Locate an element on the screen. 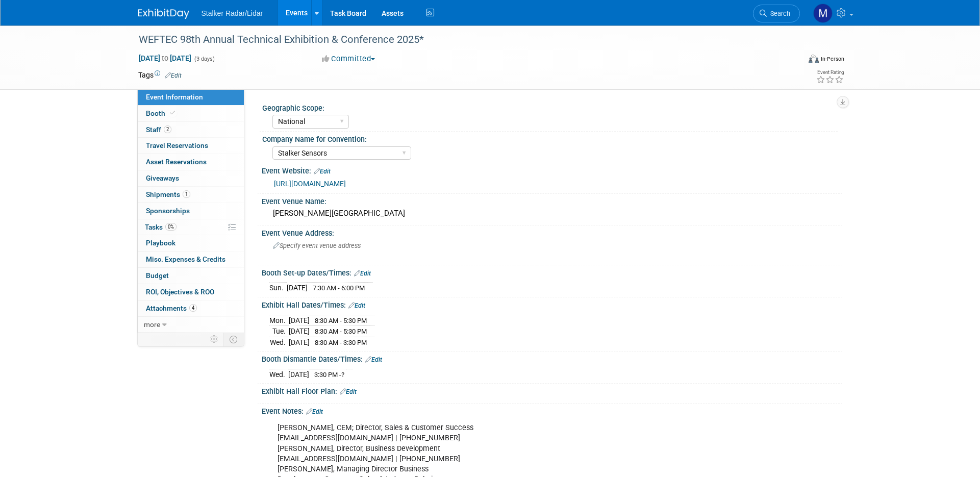 The width and height of the screenshot is (980, 477). div: Event Notes: is located at coordinates (552, 410).